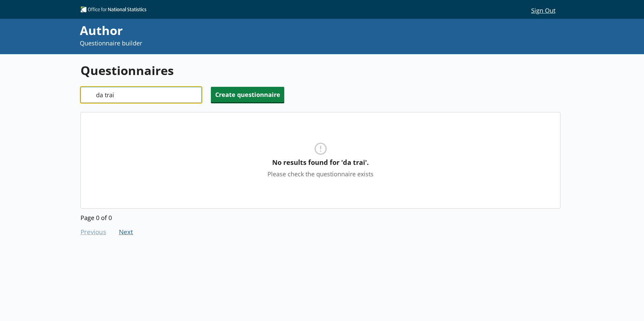 This screenshot has width=644, height=321. I want to click on input: Search questionnaire titles, so click(141, 95).